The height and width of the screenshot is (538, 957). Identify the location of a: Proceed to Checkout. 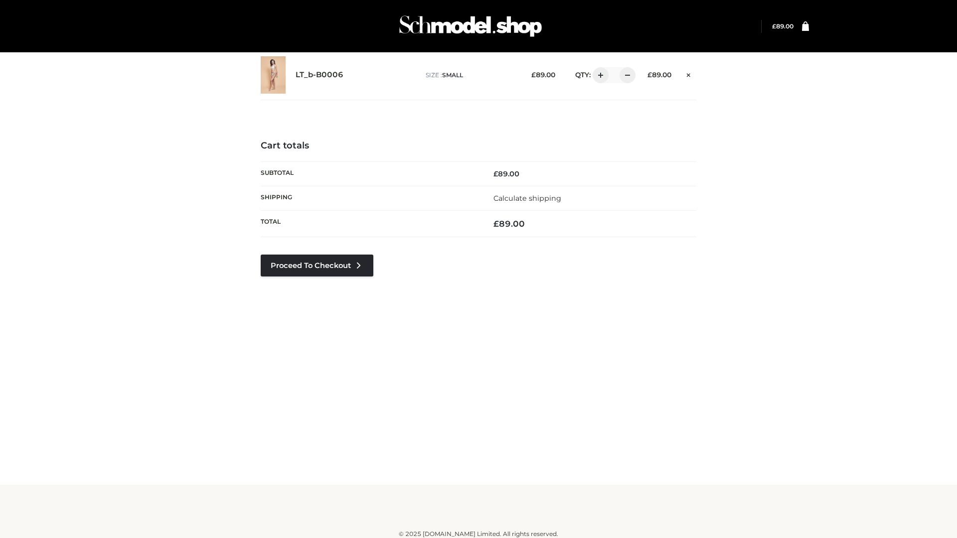
(317, 266).